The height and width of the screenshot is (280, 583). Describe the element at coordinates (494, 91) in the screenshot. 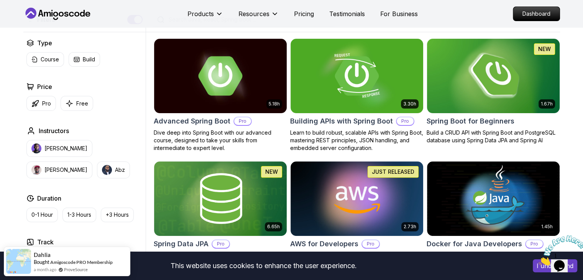

I see `a: Spring Boot for Beginners card1.67hNEWSpring Boot for BeginnersBuild a CRUD API with Spring Boot ...` at that location.